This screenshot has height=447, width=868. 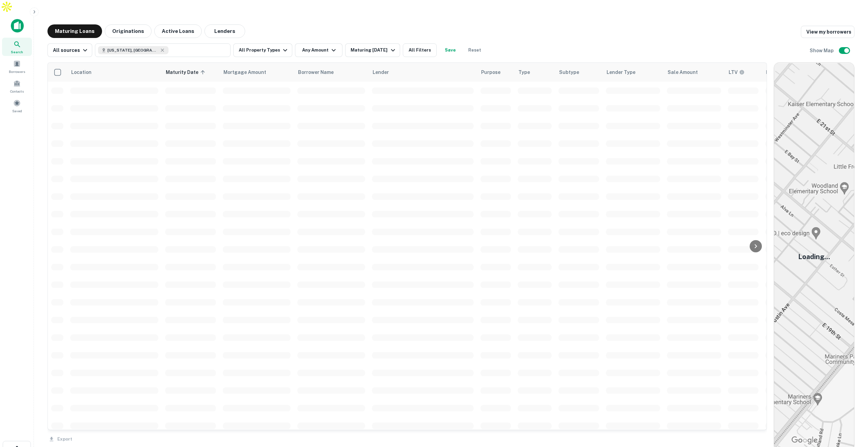 What do you see at coordinates (381, 72) in the screenshot?
I see `span: Lender` at bounding box center [381, 72].